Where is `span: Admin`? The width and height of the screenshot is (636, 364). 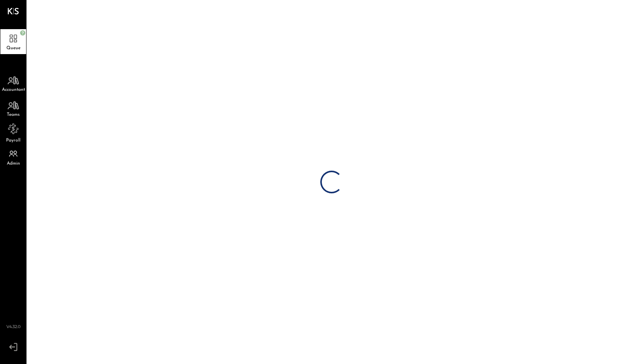
span: Admin is located at coordinates (14, 163).